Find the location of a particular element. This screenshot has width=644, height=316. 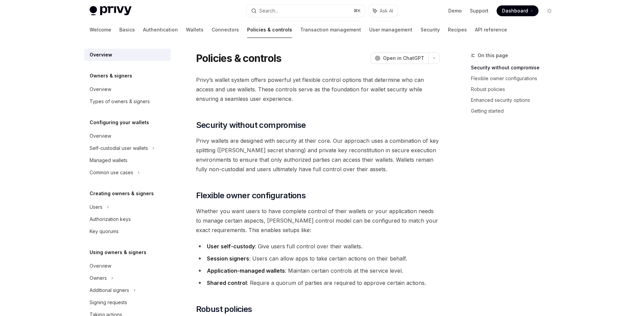

button: Ask AI is located at coordinates (383, 11).